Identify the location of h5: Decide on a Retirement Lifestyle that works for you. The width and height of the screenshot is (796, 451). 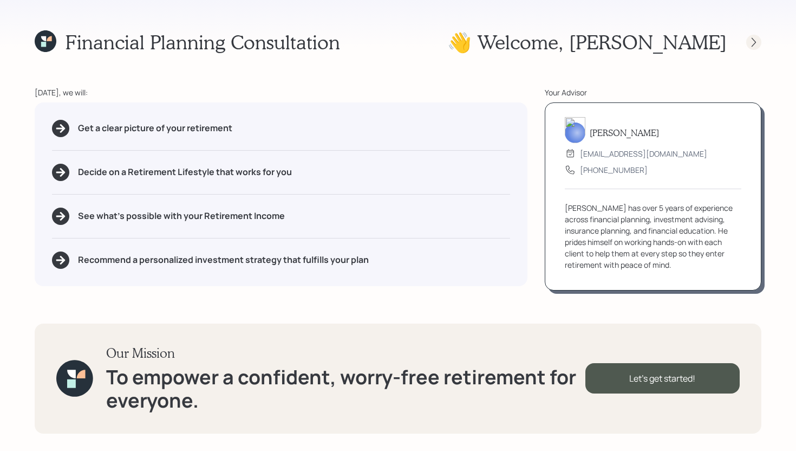
(185, 172).